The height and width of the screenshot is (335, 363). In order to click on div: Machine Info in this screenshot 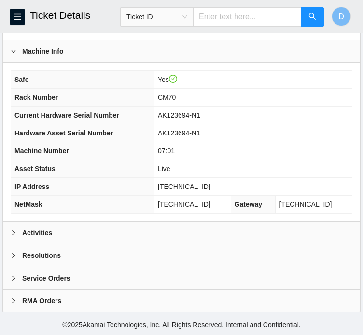, I will do `click(181, 51)`.